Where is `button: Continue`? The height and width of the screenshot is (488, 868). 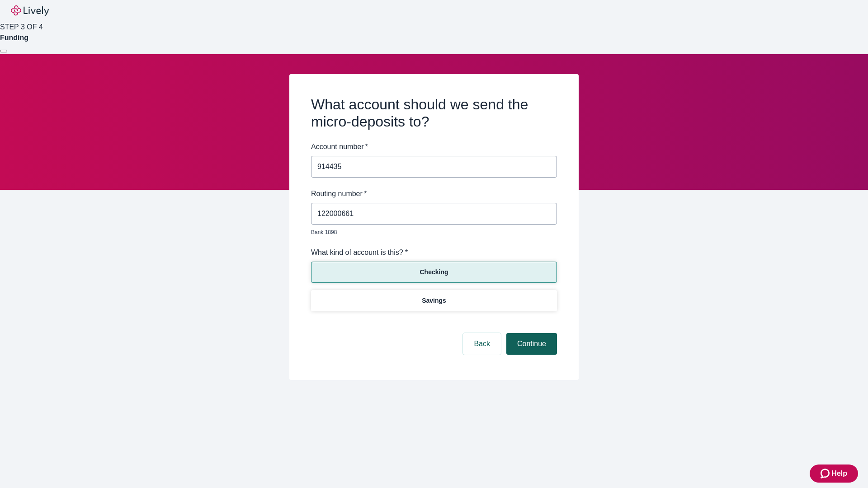
button: Continue is located at coordinates (532, 344).